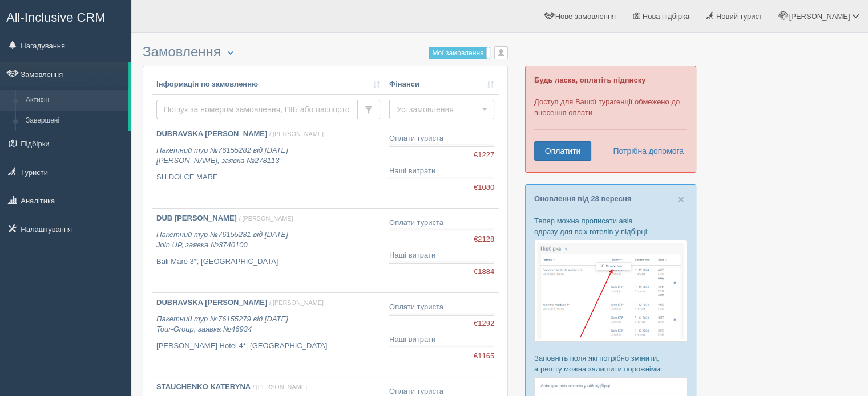 This screenshot has height=396, width=868. Describe the element at coordinates (610, 226) in the screenshot. I see `p: Тепер можна прописати авіа одразу для всіх готелів у підбірці:` at that location.